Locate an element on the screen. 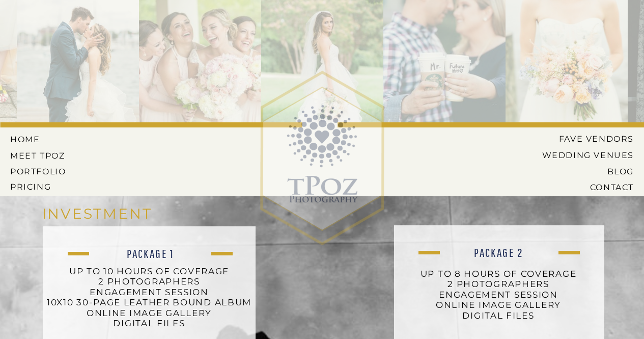  h2: Package 1 is located at coordinates (150, 253).